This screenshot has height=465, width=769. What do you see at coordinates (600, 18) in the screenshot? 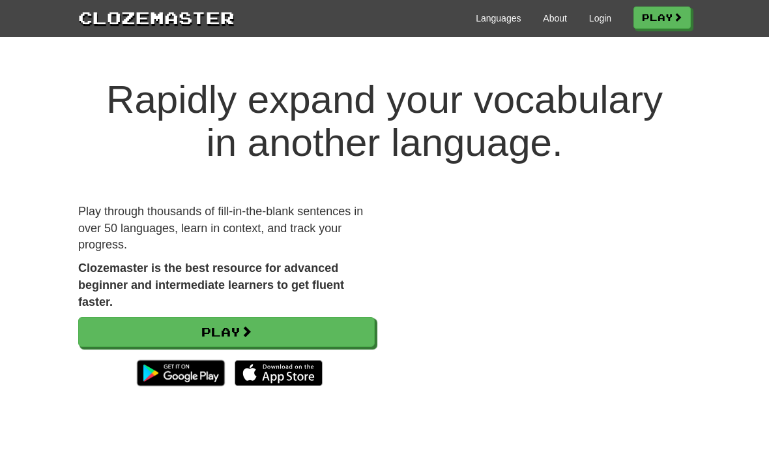
I see `a: Login` at bounding box center [600, 18].